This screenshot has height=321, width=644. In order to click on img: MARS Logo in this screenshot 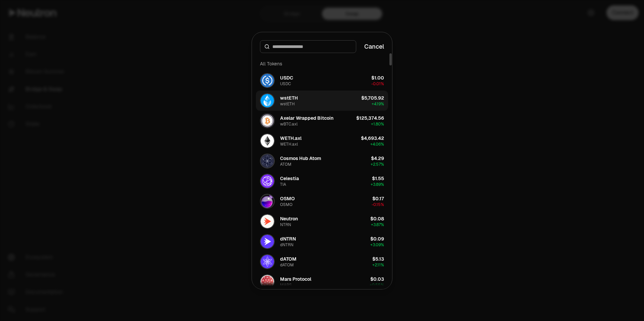, I will do `click(267, 282)`.